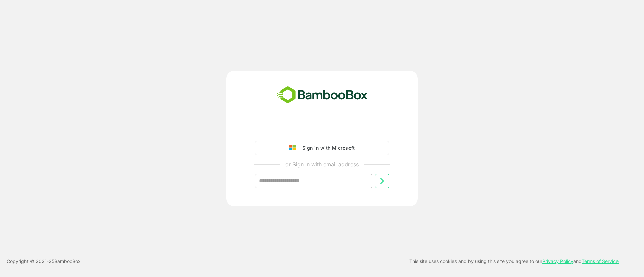 Image resolution: width=644 pixels, height=277 pixels. Describe the element at coordinates (322, 95) in the screenshot. I see `img: bamboobox` at that location.